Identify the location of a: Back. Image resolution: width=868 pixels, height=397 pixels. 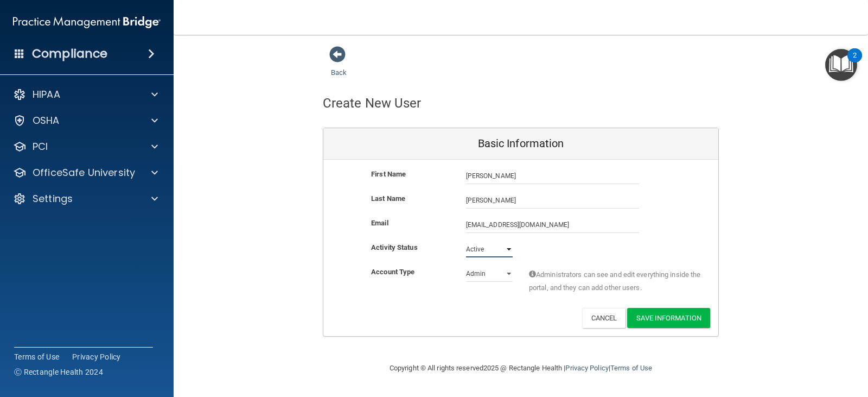
(338, 66).